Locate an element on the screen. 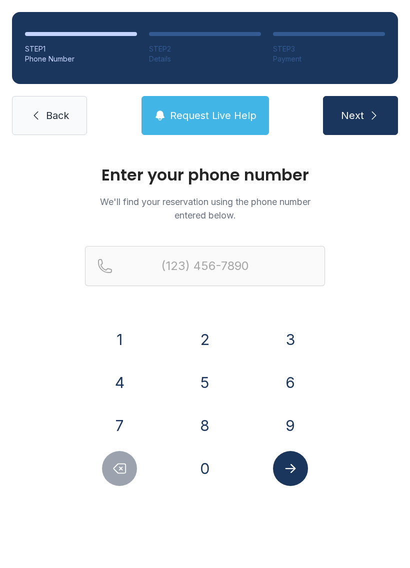 The width and height of the screenshot is (410, 568). button: 5 is located at coordinates (205, 382).